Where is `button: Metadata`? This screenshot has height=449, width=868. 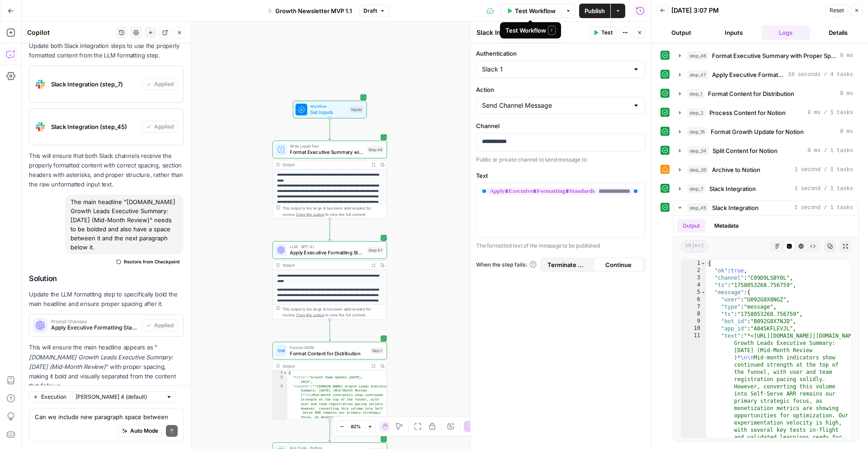 button: Metadata is located at coordinates (727, 226).